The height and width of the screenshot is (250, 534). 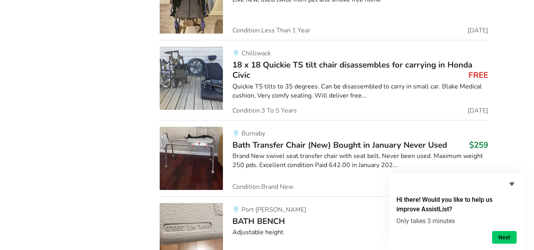 What do you see at coordinates (479, 145) in the screenshot?
I see `h3: $259` at bounding box center [479, 145].